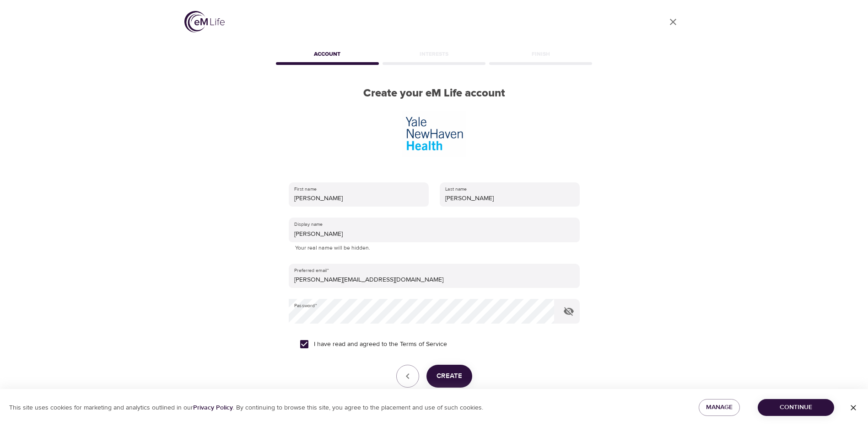 The width and height of the screenshot is (868, 426). I want to click on img: Yale%20New%20Haven%202.jpg, so click(434, 134).